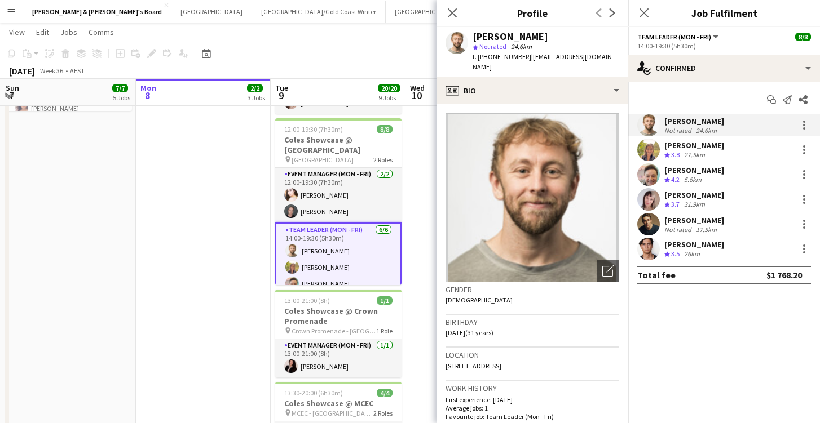 The image size is (820, 423). Describe the element at coordinates (674, 37) in the screenshot. I see `span: Team Leader (Mon - Fri)` at that location.